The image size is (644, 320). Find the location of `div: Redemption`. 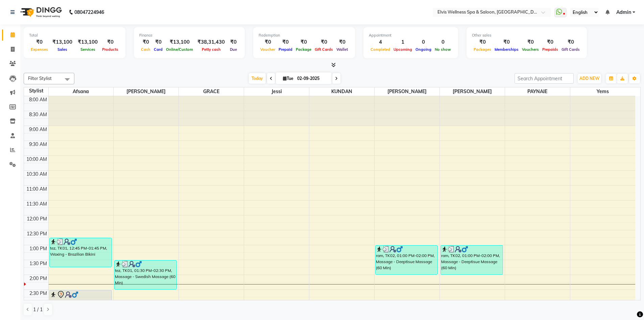

div: Redemption is located at coordinates (304, 35).